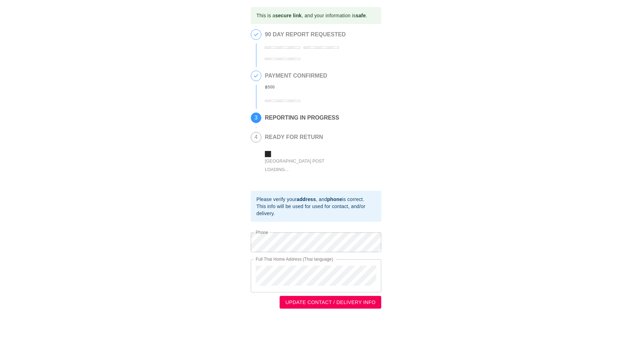  What do you see at coordinates (256, 35) in the screenshot?
I see `span: 1` at bounding box center [256, 35].